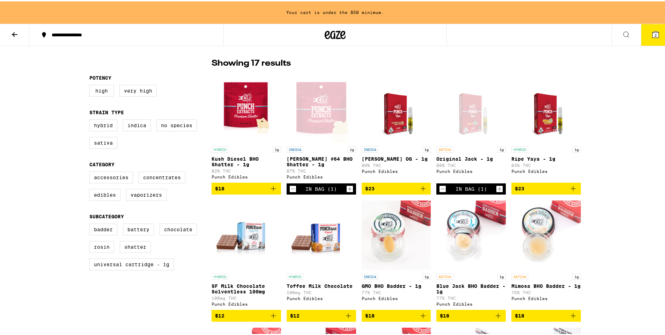 Image resolution: width=665 pixels, height=335 pixels. I want to click on label: Edibles, so click(105, 193).